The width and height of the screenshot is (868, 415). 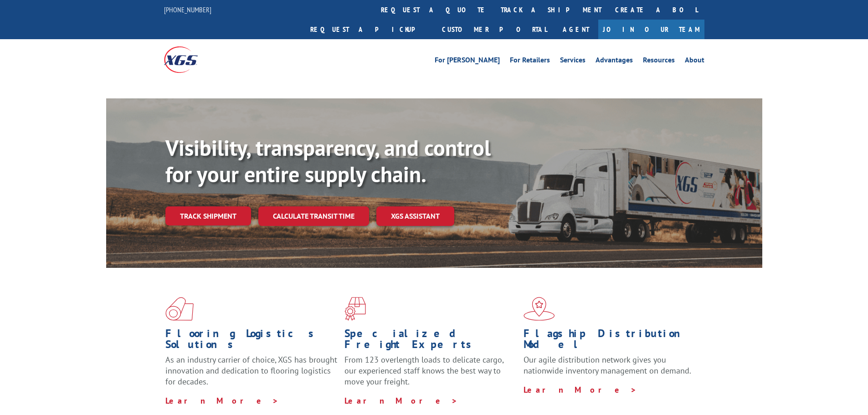 I want to click on a: About, so click(x=695, y=61).